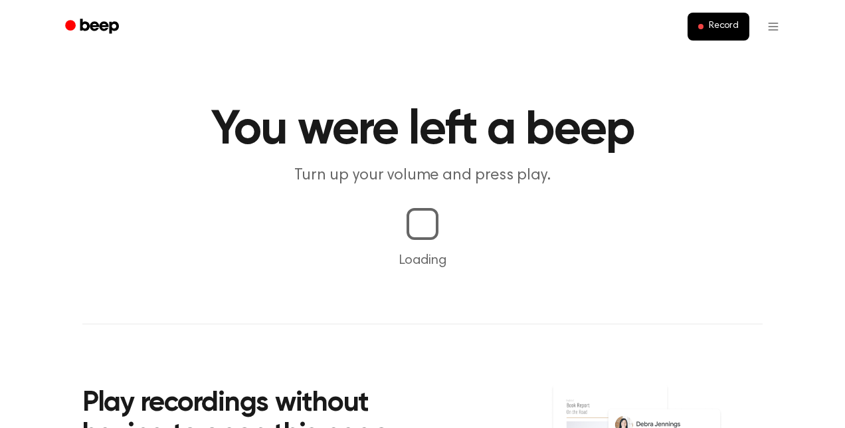 This screenshot has height=428, width=845. I want to click on button: Record, so click(718, 27).